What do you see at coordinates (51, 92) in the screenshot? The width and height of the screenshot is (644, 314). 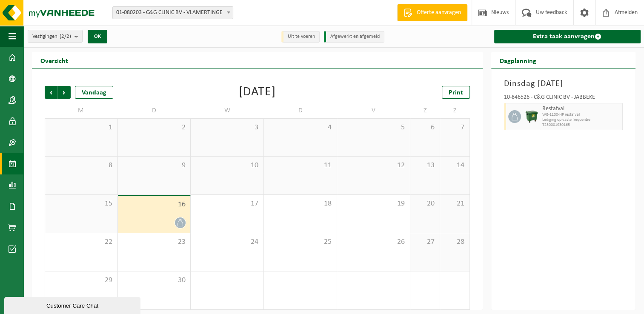 I see `span: Vorige` at bounding box center [51, 92].